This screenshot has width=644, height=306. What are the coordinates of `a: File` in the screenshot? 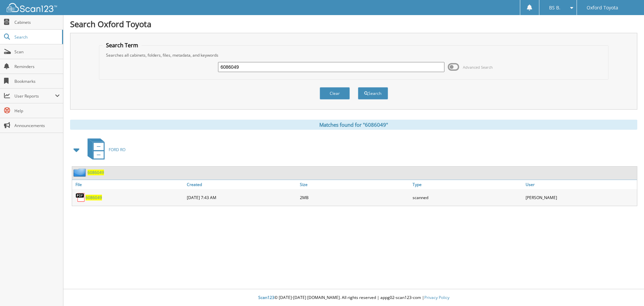 It's located at (128, 184).